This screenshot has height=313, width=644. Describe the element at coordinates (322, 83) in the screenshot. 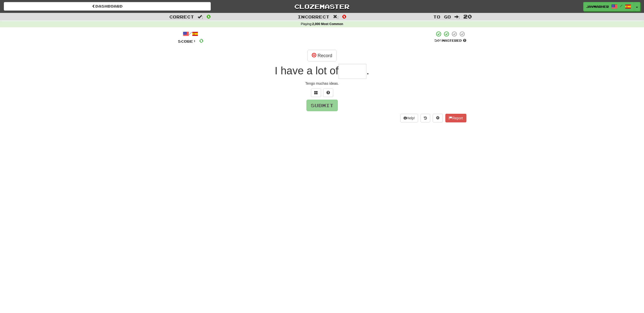

I see `div: Tengo muchas ideas.` at that location.